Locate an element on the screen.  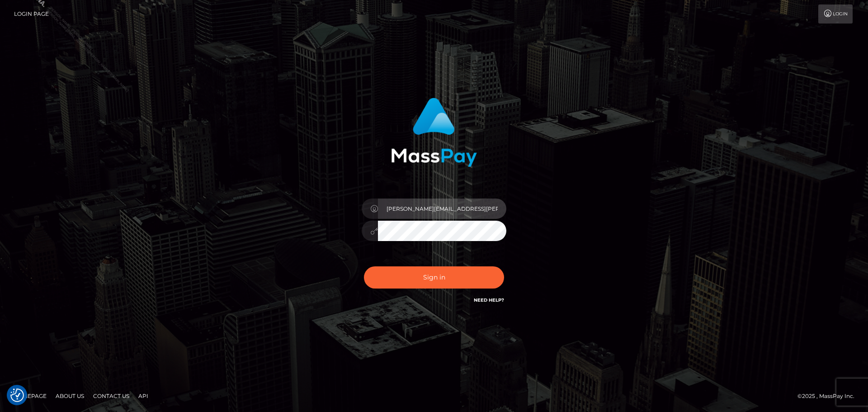
button: Sign in is located at coordinates (434, 277).